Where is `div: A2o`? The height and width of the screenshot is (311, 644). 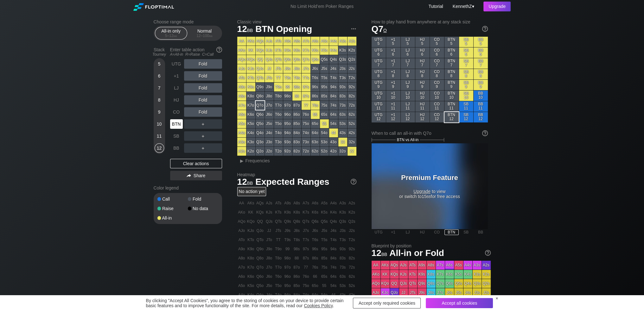
div: A2o is located at coordinates (242, 151).